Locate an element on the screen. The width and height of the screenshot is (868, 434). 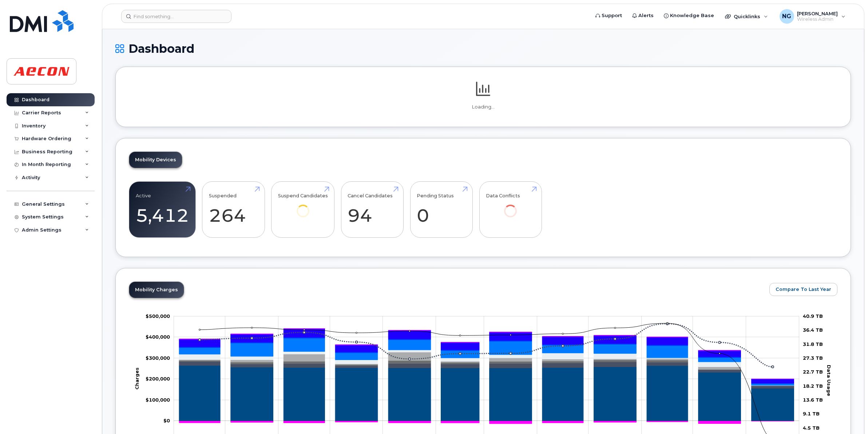
a: Suspended 264 is located at coordinates (233, 210).